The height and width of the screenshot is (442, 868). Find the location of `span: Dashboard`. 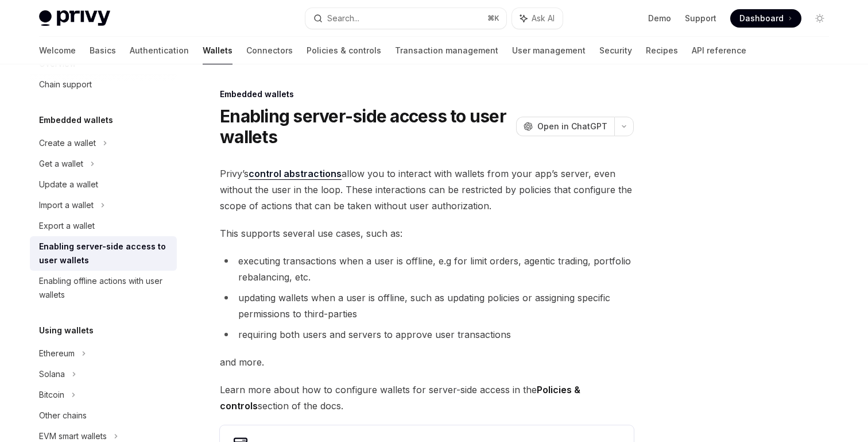

span: Dashboard is located at coordinates (761, 18).